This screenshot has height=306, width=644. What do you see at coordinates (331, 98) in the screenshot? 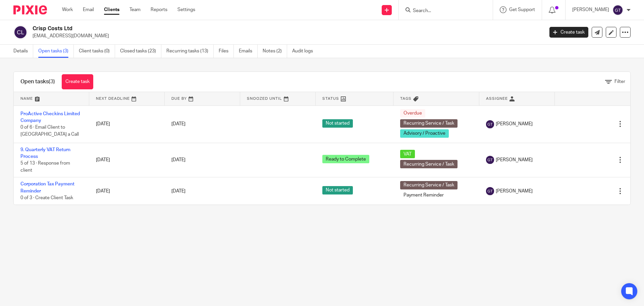
I see `span: Status` at bounding box center [331, 98].